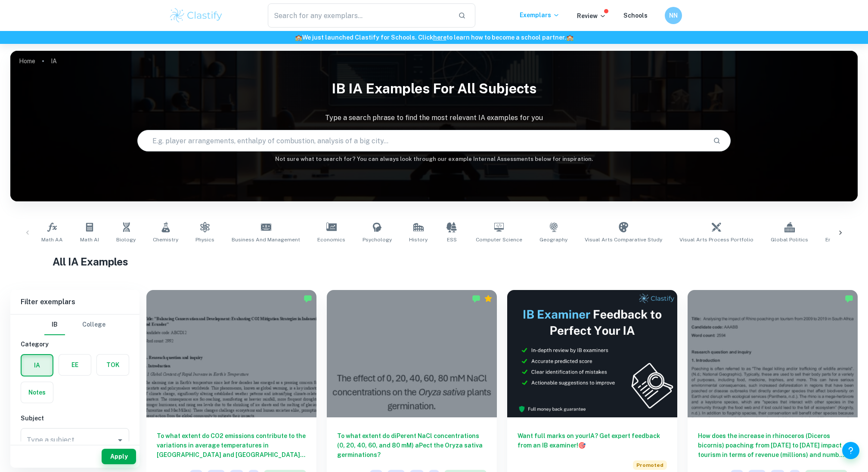  What do you see at coordinates (539, 15) in the screenshot?
I see `p: Exemplars` at bounding box center [539, 15].